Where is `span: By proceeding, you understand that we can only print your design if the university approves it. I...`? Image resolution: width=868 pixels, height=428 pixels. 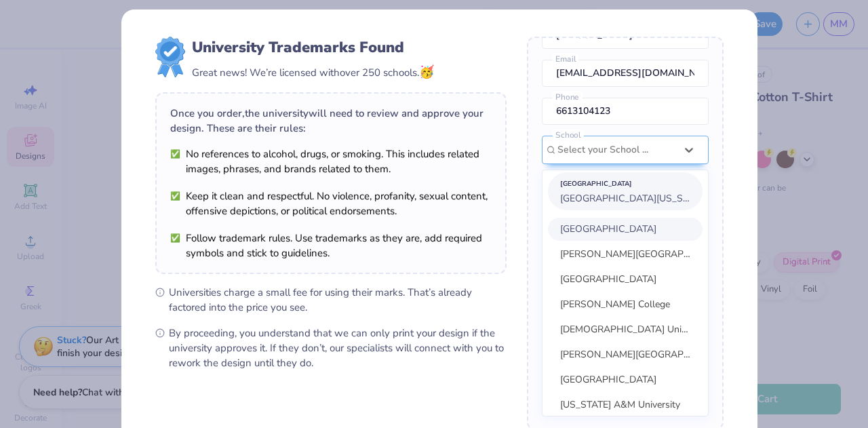 span: By proceeding, you understand that we can only print your design if the university approves it. I... is located at coordinates (337, 349).